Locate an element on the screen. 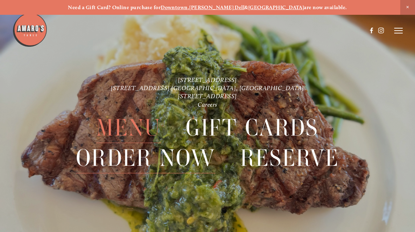 Image resolution: width=415 pixels, height=232 pixels. a: Downtown is located at coordinates (174, 7).